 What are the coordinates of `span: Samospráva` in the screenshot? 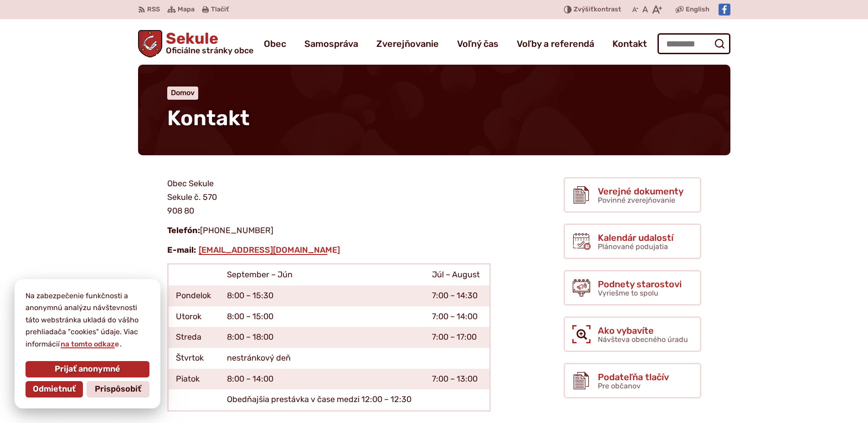 It's located at (331, 44).